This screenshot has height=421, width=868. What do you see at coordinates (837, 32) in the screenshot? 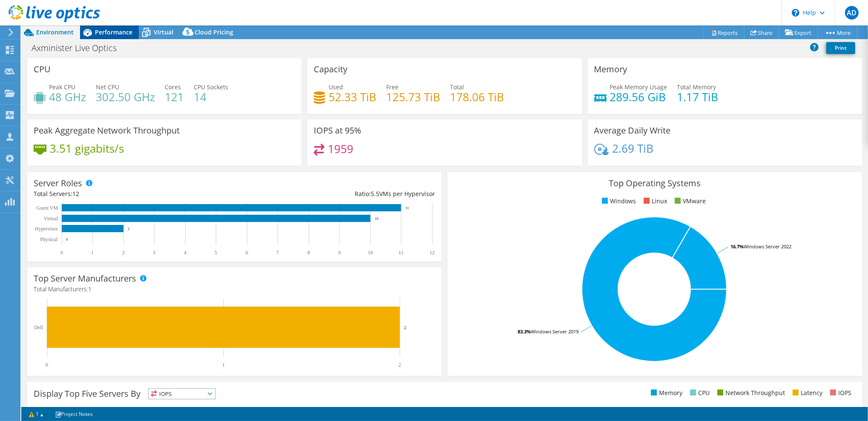
I see `a: More` at bounding box center [837, 32].